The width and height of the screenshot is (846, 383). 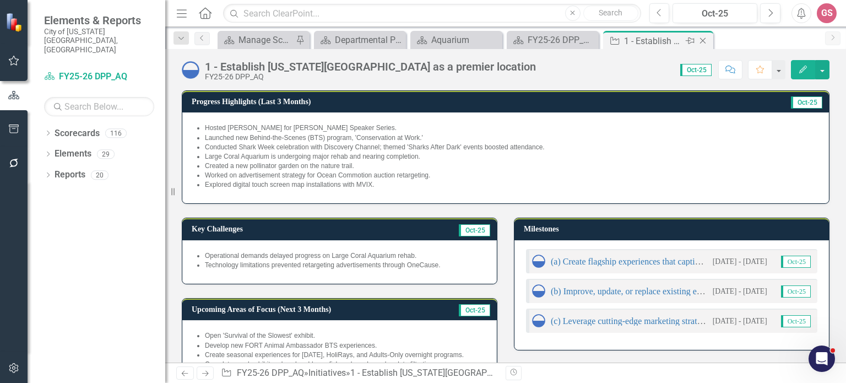 What do you see at coordinates (456, 40) in the screenshot?
I see `a: Aquarium` at bounding box center [456, 40].